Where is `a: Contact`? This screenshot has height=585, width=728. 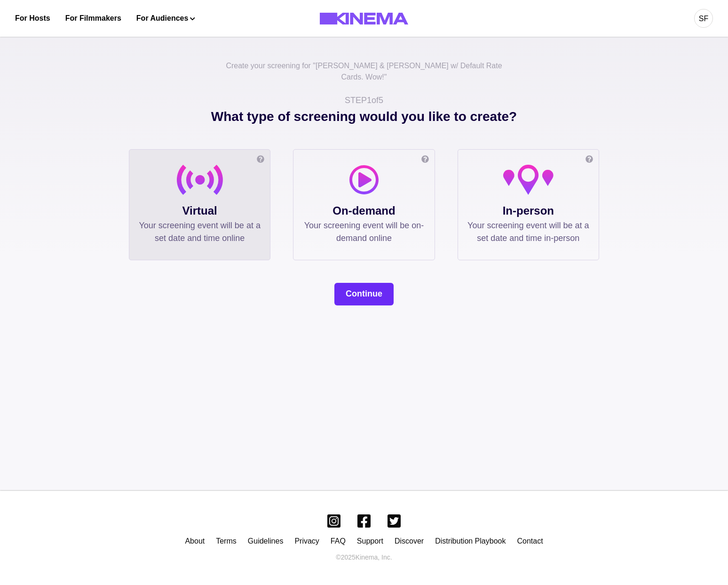 a: Contact is located at coordinates (529, 541).